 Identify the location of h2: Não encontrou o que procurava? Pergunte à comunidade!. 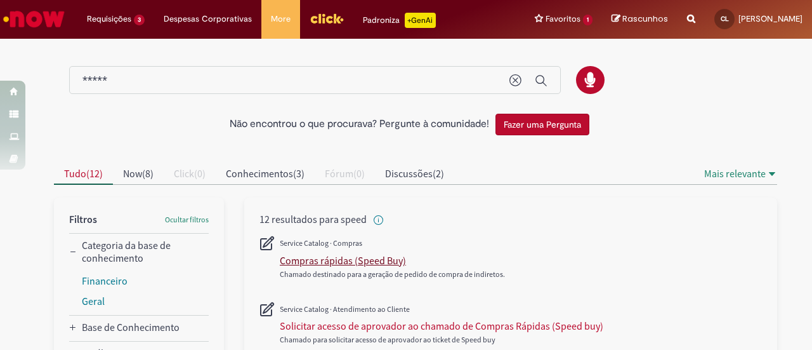
(359, 124).